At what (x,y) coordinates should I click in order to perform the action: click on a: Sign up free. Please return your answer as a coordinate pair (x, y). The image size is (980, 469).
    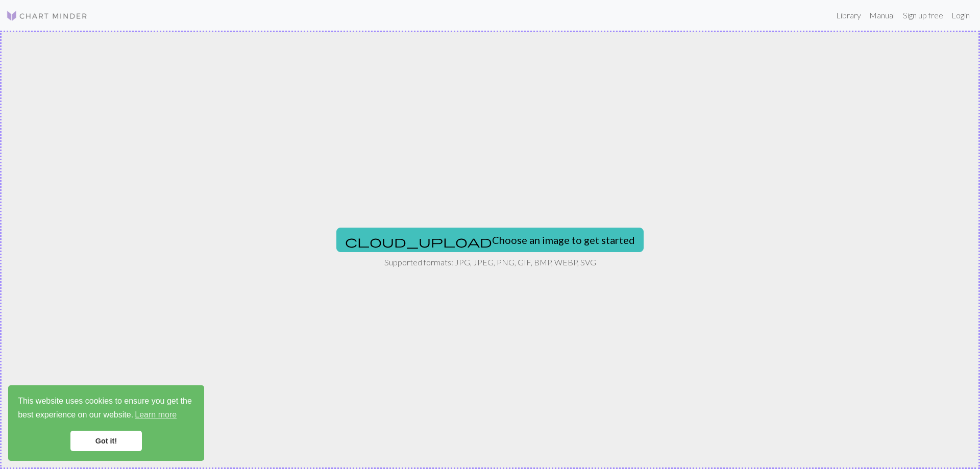
    Looking at the image, I should click on (923, 15).